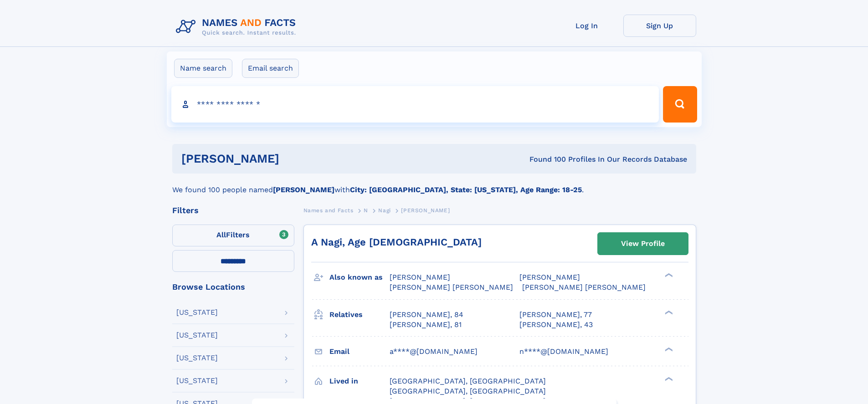  What do you see at coordinates (587, 26) in the screenshot?
I see `a: Log In` at bounding box center [587, 26].